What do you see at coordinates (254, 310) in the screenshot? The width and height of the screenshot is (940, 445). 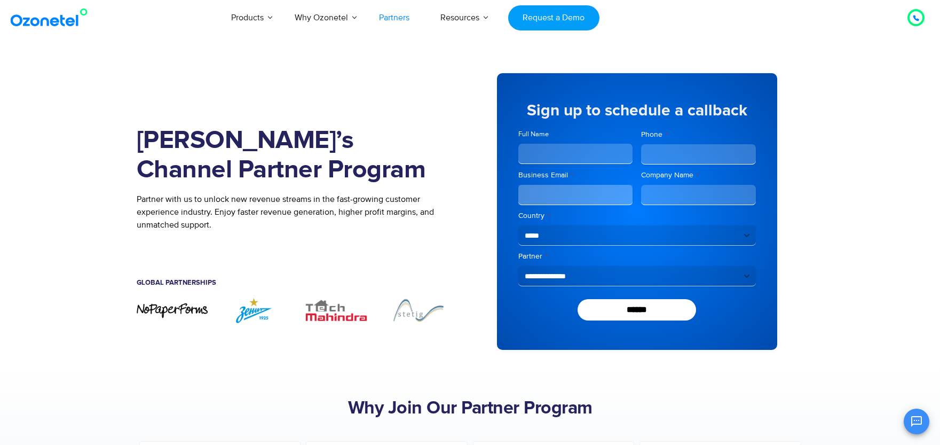 I see `div: 2 / 7` at bounding box center [254, 310].